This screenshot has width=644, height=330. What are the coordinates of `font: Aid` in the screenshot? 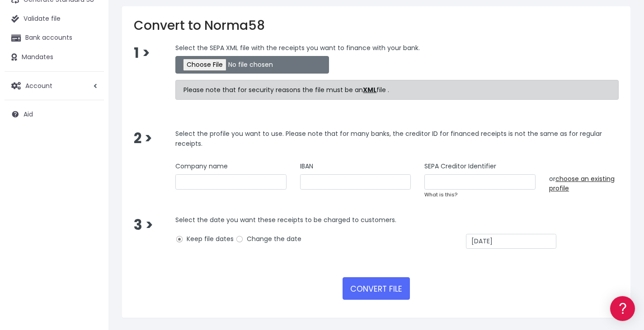 It's located at (28, 114).